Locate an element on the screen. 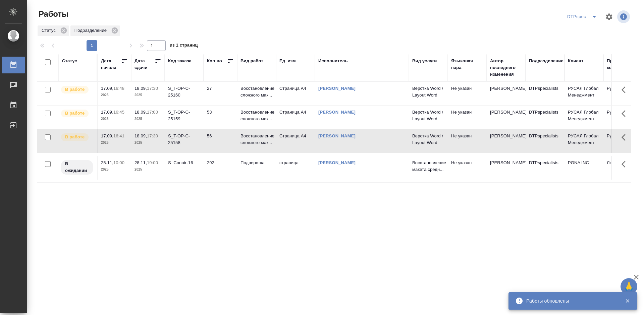  span: Посмотреть информацию is located at coordinates (624, 17).